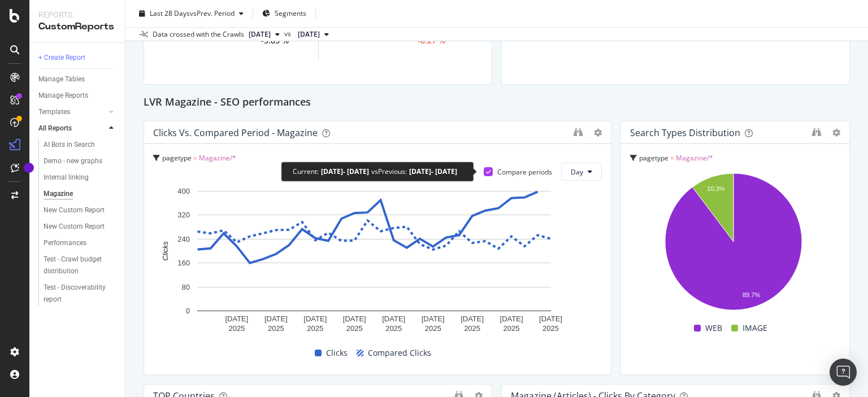  Describe the element at coordinates (62, 79) in the screenshot. I see `div: Manage Tables` at that location.